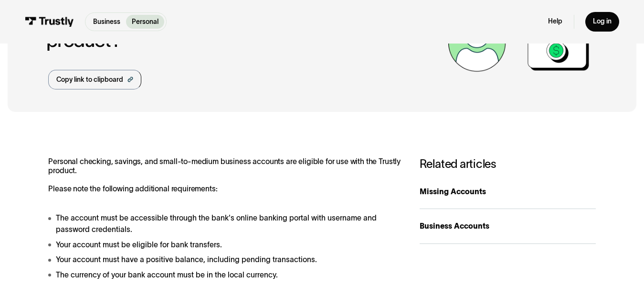  Describe the element at coordinates (145, 22) in the screenshot. I see `p: Personal` at that location.